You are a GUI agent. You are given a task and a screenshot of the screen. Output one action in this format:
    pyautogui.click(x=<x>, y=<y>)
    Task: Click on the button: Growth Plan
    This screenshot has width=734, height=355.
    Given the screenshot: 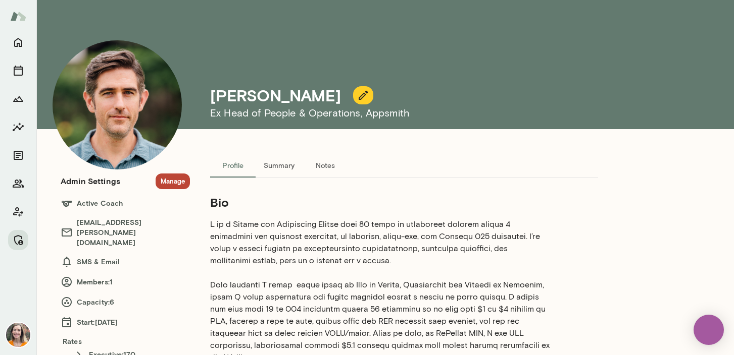 What is the action you would take?
    pyautogui.click(x=18, y=99)
    